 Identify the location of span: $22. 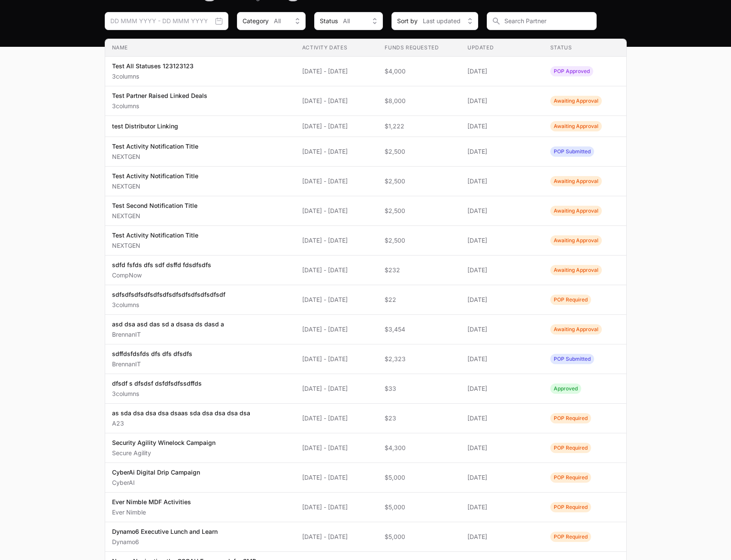
(419, 300).